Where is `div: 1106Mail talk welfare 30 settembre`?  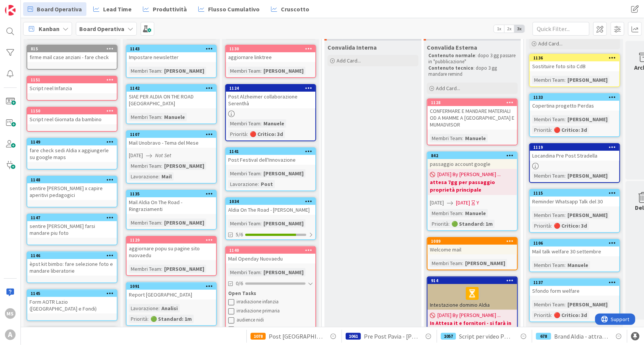
div: 1106Mail talk welfare 30 settembre is located at coordinates (575, 248).